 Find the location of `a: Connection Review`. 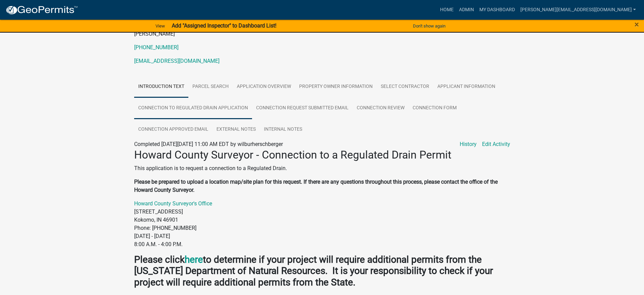

a: Connection Review is located at coordinates (380, 108).